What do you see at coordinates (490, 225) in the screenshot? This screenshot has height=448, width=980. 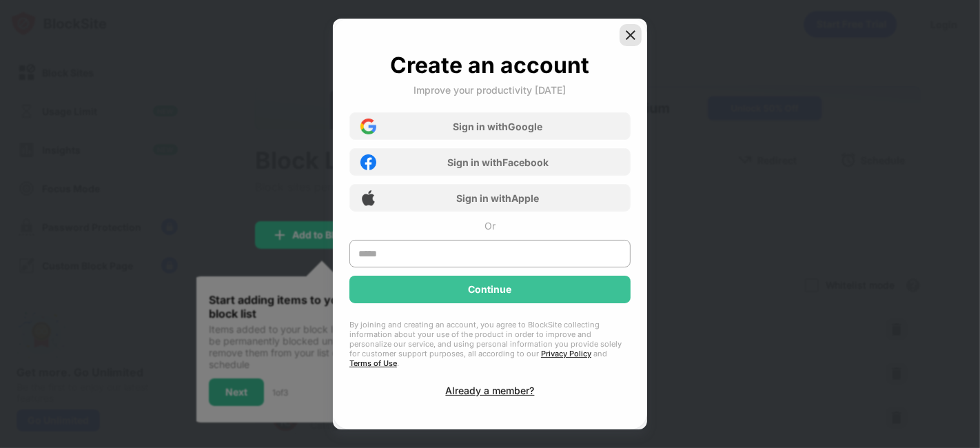 I see `div: Or` at bounding box center [490, 225].